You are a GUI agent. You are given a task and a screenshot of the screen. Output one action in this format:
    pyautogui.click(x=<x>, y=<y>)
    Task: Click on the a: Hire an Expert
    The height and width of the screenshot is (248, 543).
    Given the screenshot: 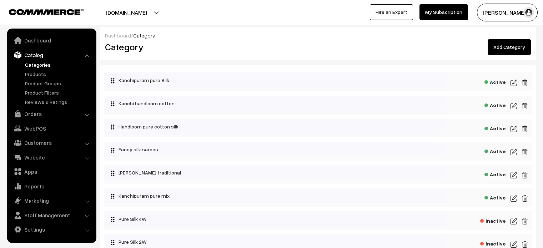 What is the action you would take?
    pyautogui.click(x=392, y=12)
    